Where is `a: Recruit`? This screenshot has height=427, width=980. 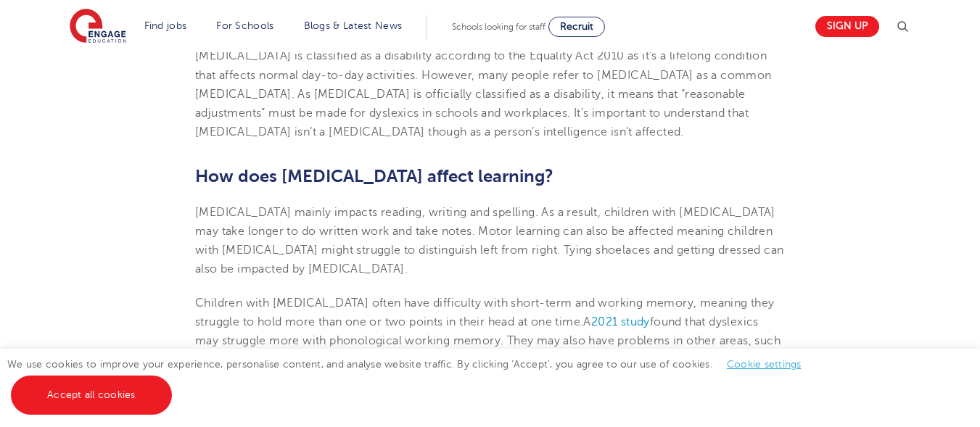 a: Recruit is located at coordinates (577, 27).